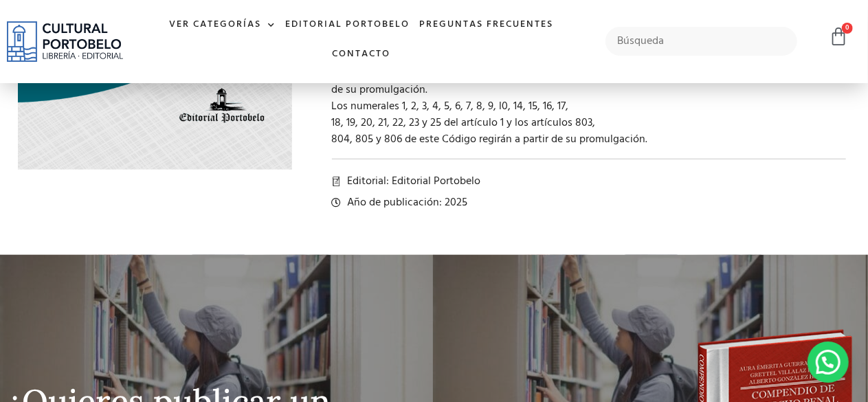 The height and width of the screenshot is (402, 868). I want to click on a: Ver Categorías, so click(222, 25).